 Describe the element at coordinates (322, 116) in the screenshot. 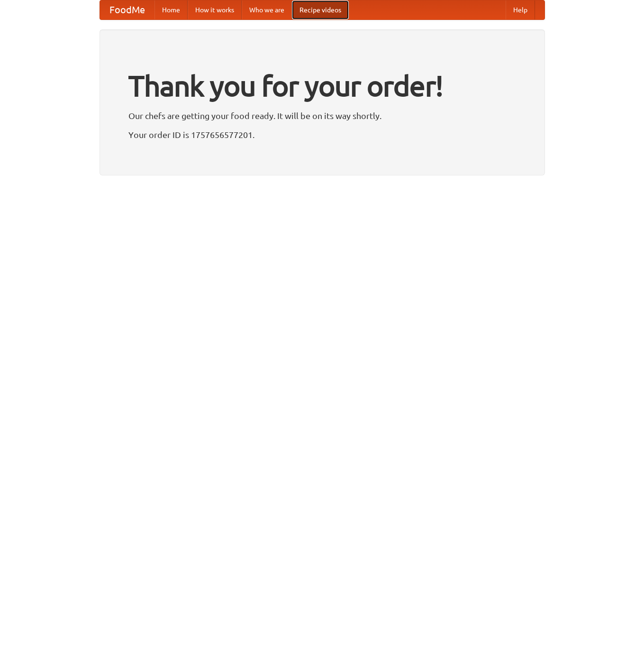

I see `p: Our chefs are getting your food ready. It will be on its way shortly.` at that location.